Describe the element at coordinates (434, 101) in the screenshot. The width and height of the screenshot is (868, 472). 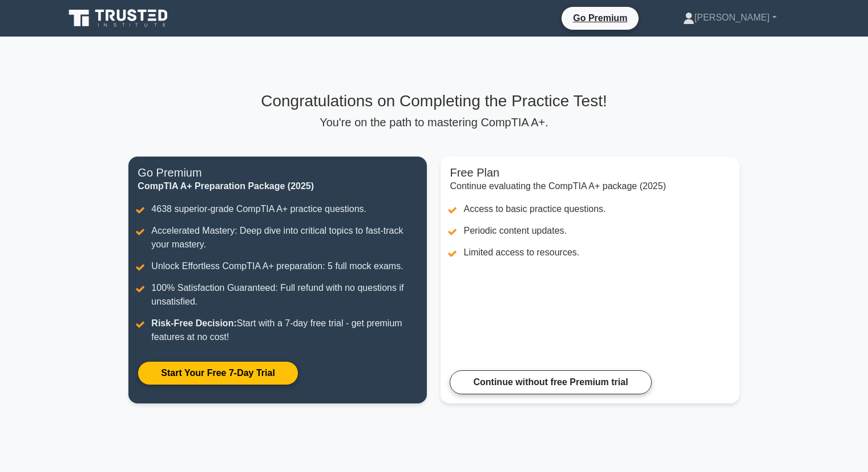
I see `h3: Congratulations on Completing the Practice Test!` at that location.